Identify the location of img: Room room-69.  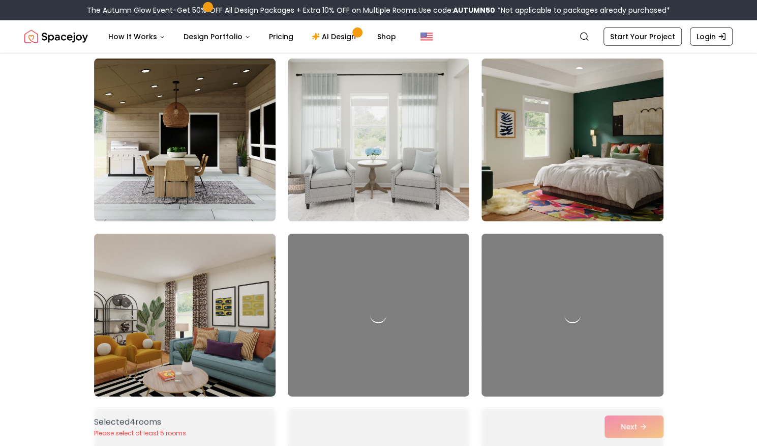
(572, 140).